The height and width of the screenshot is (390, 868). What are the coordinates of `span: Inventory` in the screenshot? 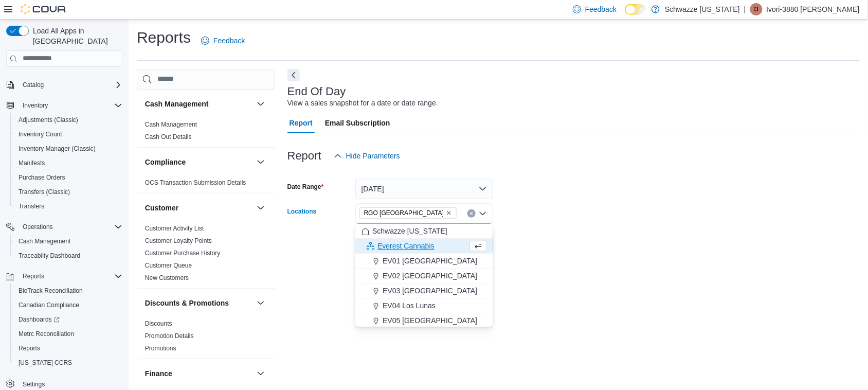 It's located at (35, 106).